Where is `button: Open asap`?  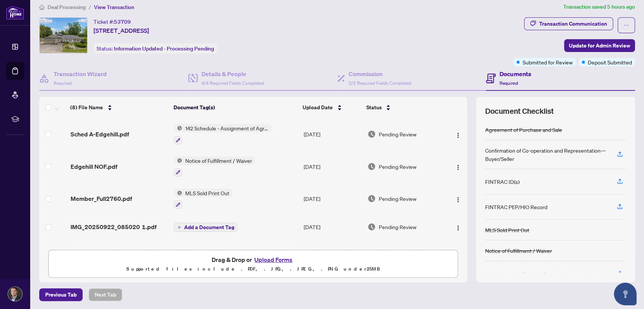
button: Open asap is located at coordinates (625, 294).